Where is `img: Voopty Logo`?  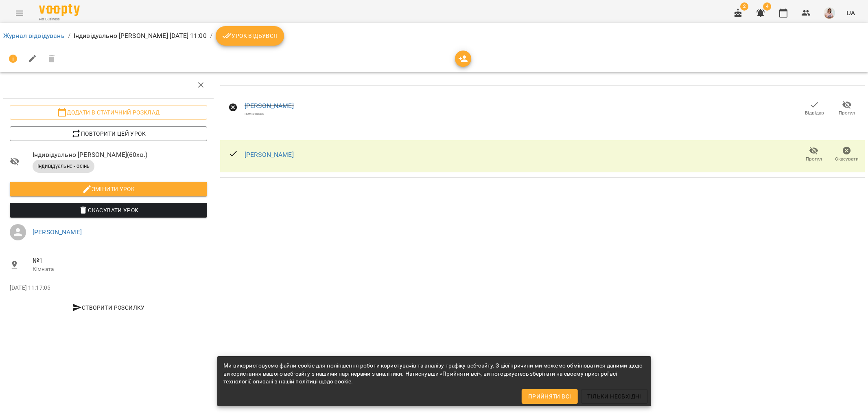
img: Voopty Logo is located at coordinates (59, 10).